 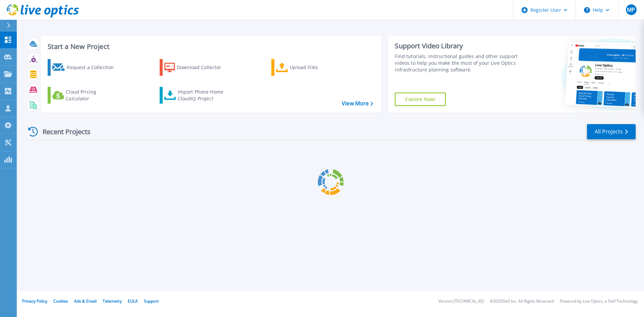 I want to click on a: Cookies, so click(x=61, y=301).